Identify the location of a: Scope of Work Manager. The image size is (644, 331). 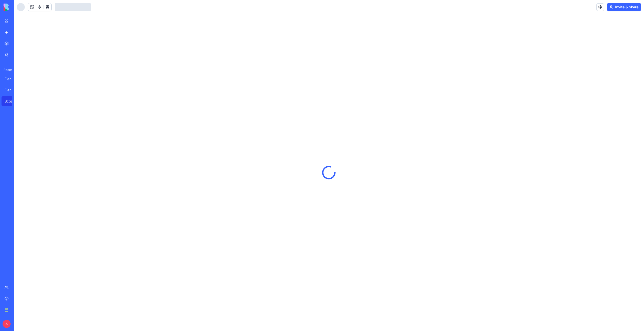
(12, 101).